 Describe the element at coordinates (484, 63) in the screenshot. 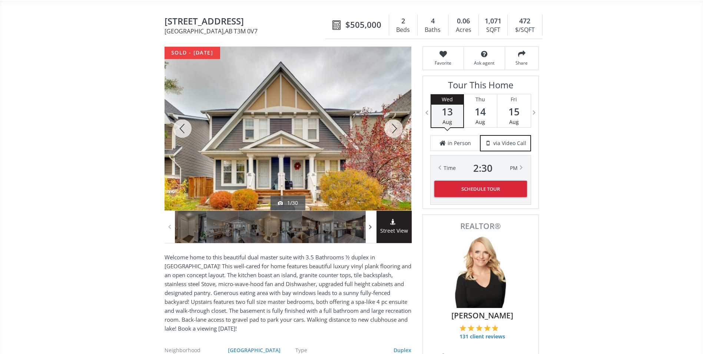

I see `span: Ask agent` at that location.